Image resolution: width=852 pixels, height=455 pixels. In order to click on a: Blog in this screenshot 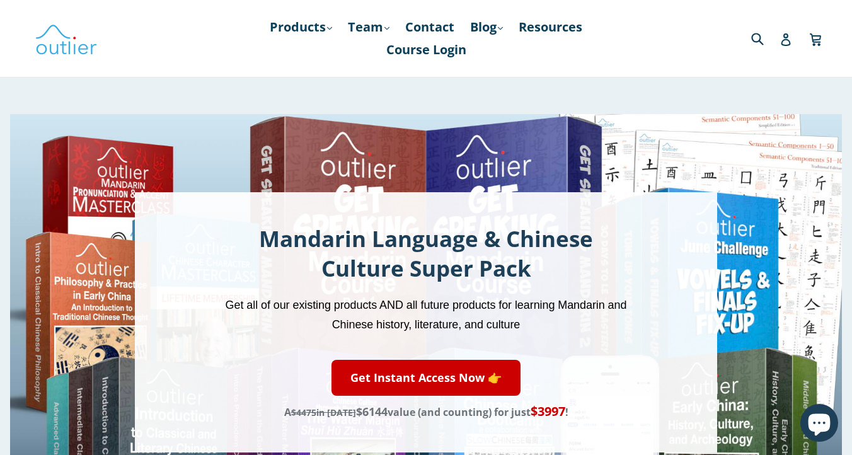, I will do `click(487, 27)`.